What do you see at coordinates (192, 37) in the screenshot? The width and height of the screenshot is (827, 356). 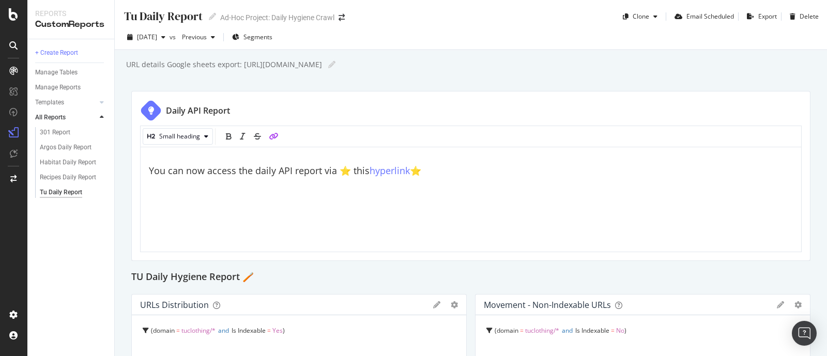 I see `span: Previous` at bounding box center [192, 37].